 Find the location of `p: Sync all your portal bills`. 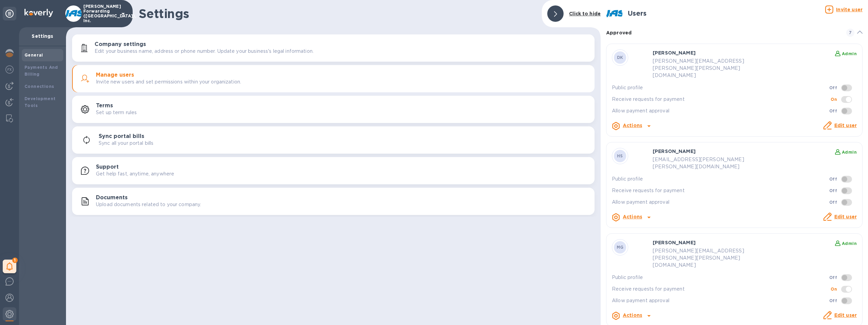

p: Sync all your portal bills is located at coordinates (126, 143).